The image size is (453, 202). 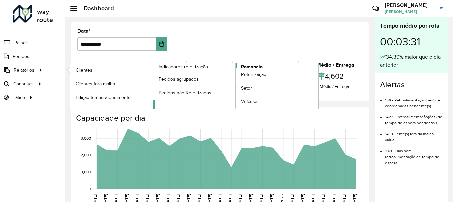 I want to click on div: Total de rotas, so click(x=102, y=65).